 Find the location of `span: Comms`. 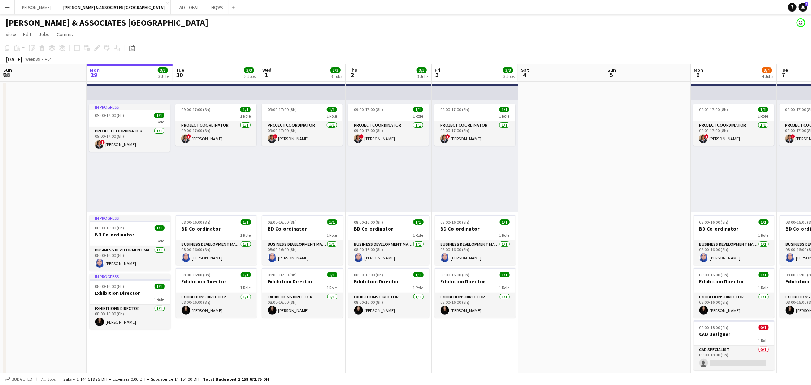

span: Comms is located at coordinates (65, 34).